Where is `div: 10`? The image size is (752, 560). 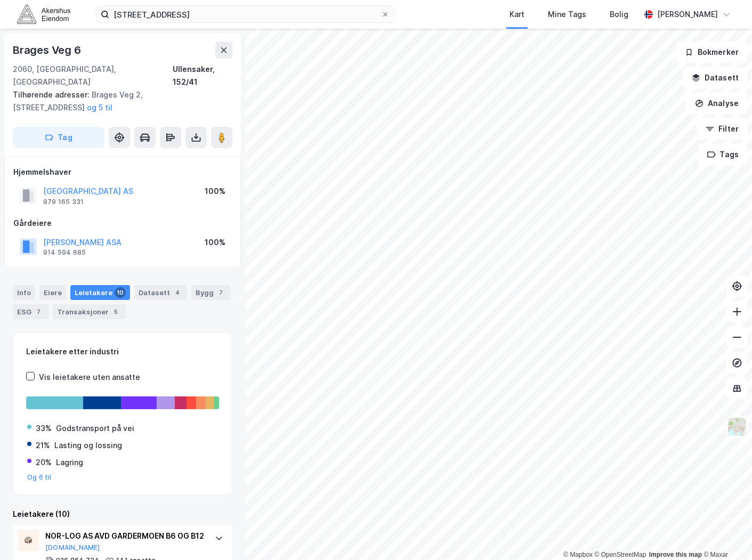
div: 10 is located at coordinates (120, 292).